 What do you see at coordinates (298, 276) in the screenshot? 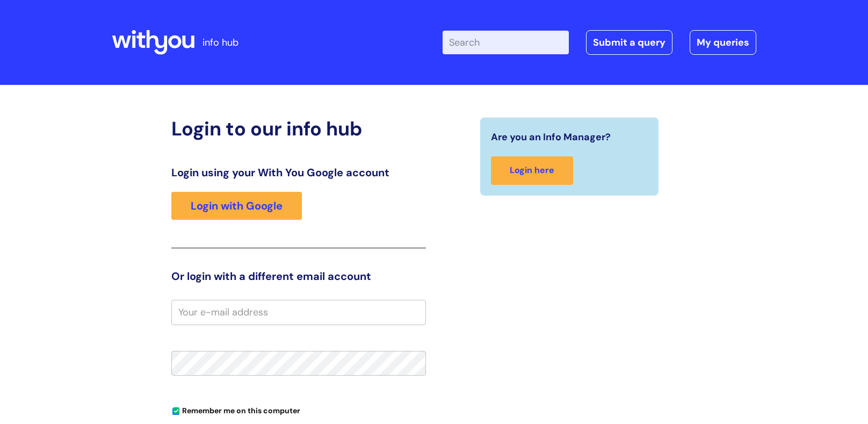
I see `h3: Or login with a different email account` at bounding box center [298, 276].